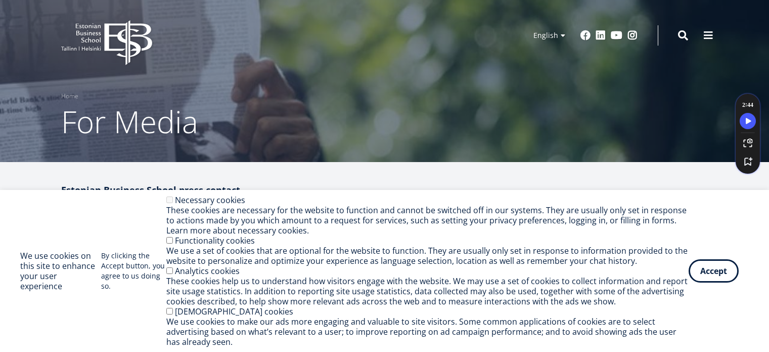 The height and width of the screenshot is (352, 769). I want to click on a: Home, so click(70, 96).